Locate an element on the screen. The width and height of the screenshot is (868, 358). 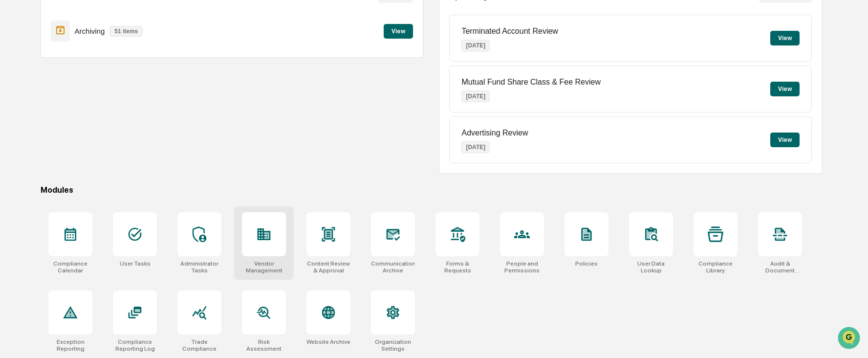
div: We're available if you need us! is located at coordinates (78, 89).